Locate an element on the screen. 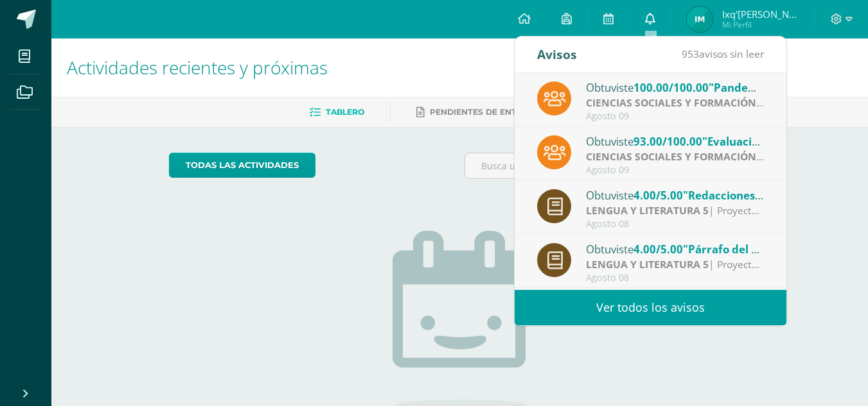 The width and height of the screenshot is (868, 406). span: Mi Perfil is located at coordinates (760, 25).